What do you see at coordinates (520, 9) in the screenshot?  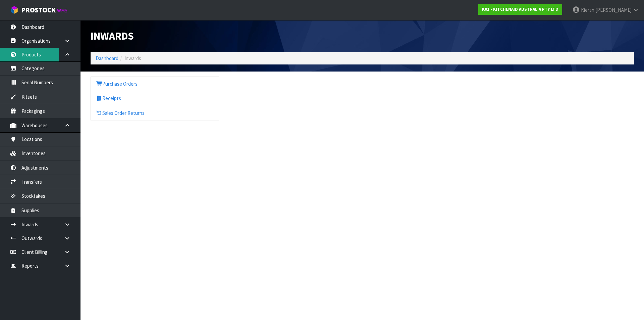 I see `strong: K01 - KITCHENAID AUSTRALIA PTY LTD` at bounding box center [520, 9].